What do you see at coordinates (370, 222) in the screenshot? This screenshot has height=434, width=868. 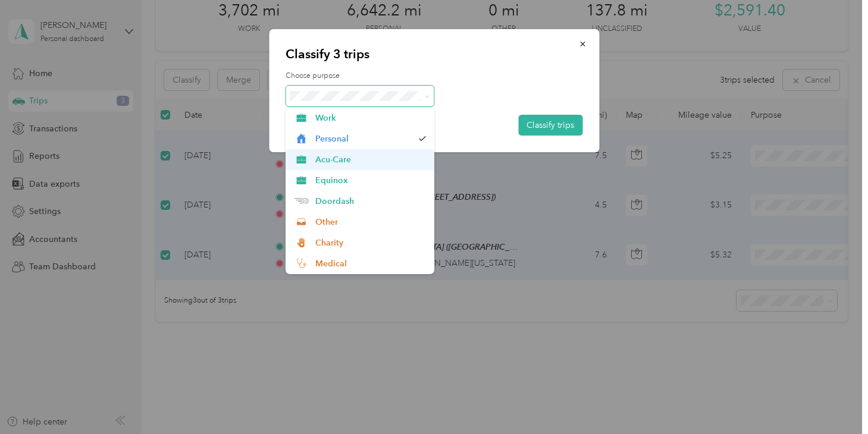 I see `span: Other` at bounding box center [370, 222].